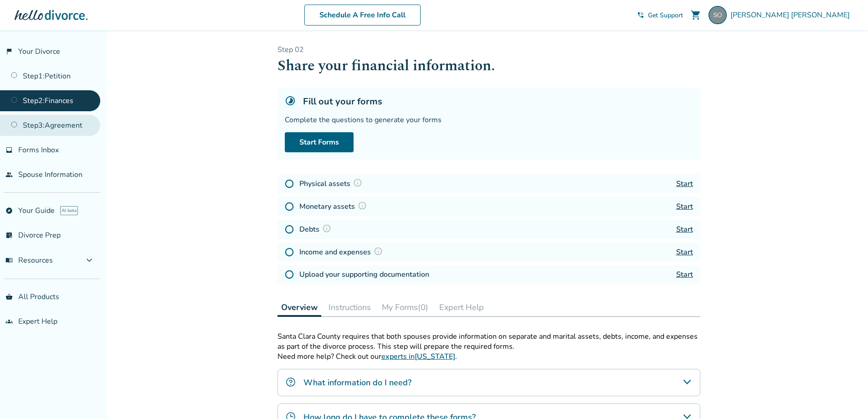 The image size is (868, 419). I want to click on h5: Fill out your forms, so click(342, 101).